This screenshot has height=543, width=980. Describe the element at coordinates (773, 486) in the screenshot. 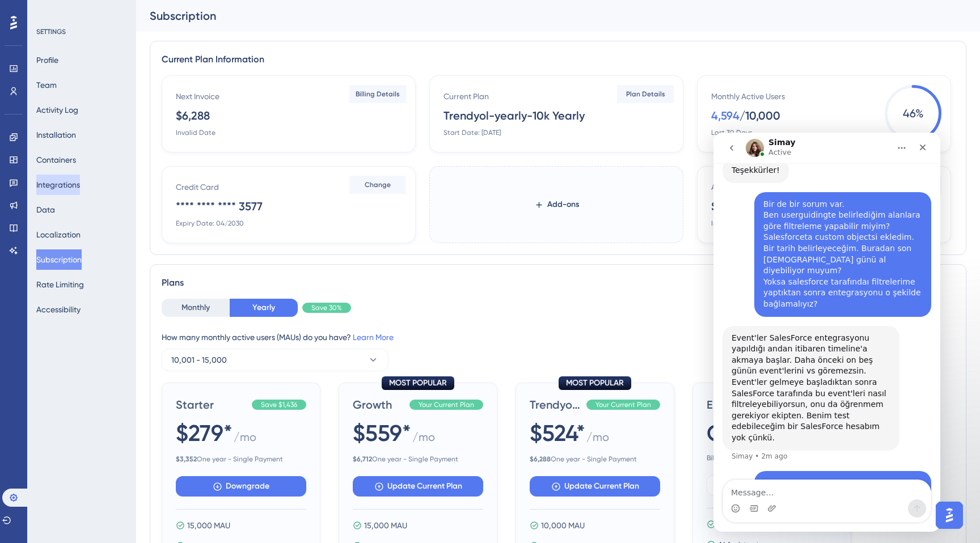

I see `button: Schedule a Call` at that location.